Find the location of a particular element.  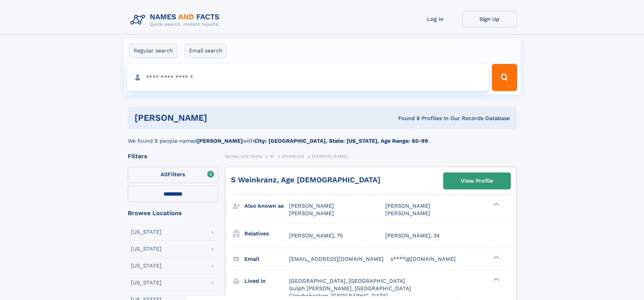

input: search input is located at coordinates (308, 78).